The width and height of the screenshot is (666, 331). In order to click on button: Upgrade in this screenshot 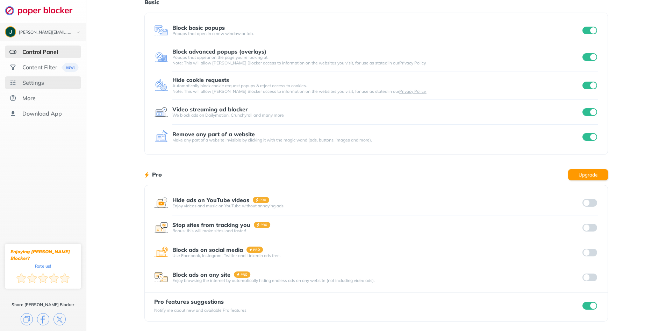, I will do `click(588, 175)`.